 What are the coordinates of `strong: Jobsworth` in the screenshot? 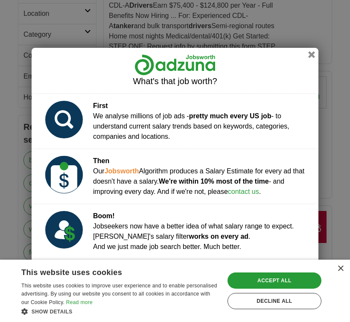 It's located at (122, 171).